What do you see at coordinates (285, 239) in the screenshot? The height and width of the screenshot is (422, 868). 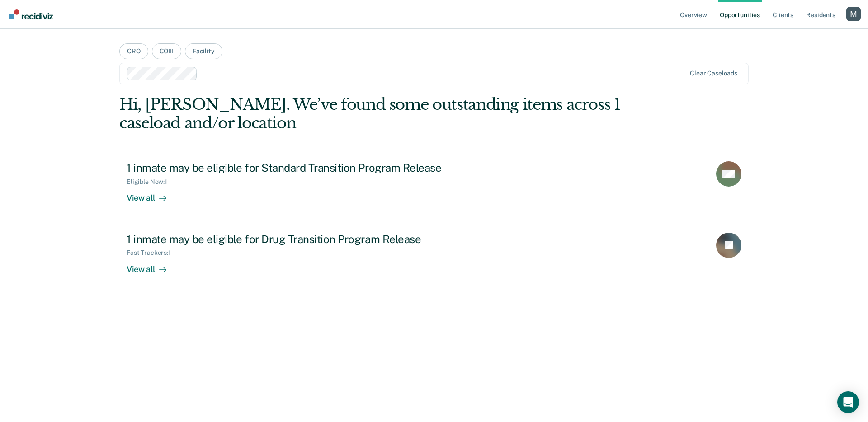 I see `div: 1 inmate may be eligible for Drug Transition Program Release` at bounding box center [285, 239].